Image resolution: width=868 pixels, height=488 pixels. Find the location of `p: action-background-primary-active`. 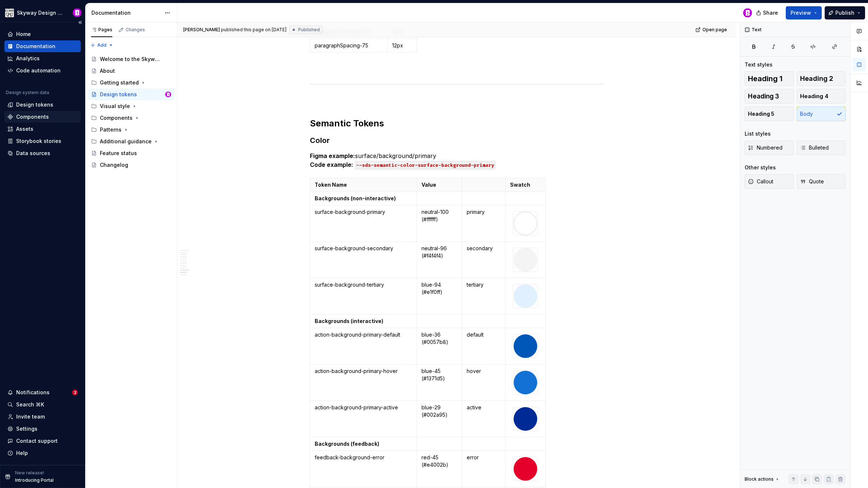

p: action-background-primary-active is located at coordinates (363, 407).